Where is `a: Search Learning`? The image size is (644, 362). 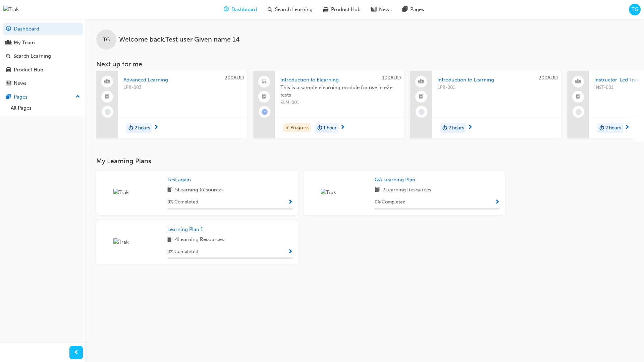 a: Search Learning is located at coordinates (43, 56).